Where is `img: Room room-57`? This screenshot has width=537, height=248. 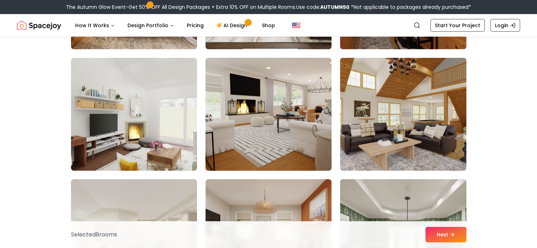 img: Room room-57 is located at coordinates (403, 114).